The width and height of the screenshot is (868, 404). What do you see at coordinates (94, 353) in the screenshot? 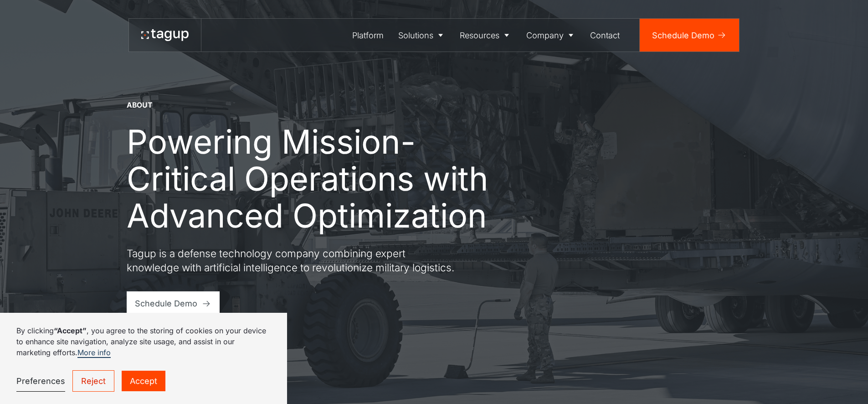
I see `a: More info` at bounding box center [94, 353].